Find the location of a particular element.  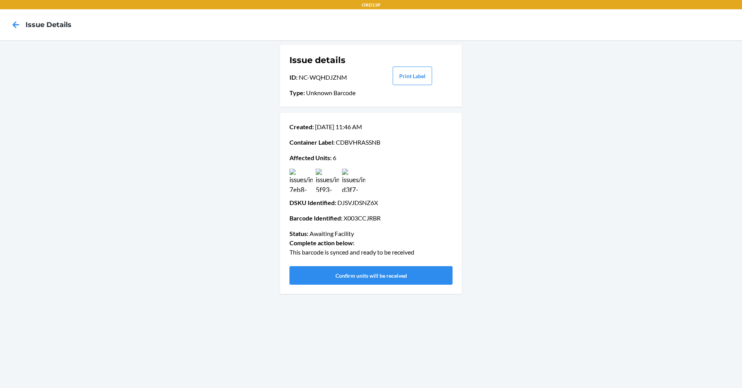

button: Print Label is located at coordinates (413, 76).